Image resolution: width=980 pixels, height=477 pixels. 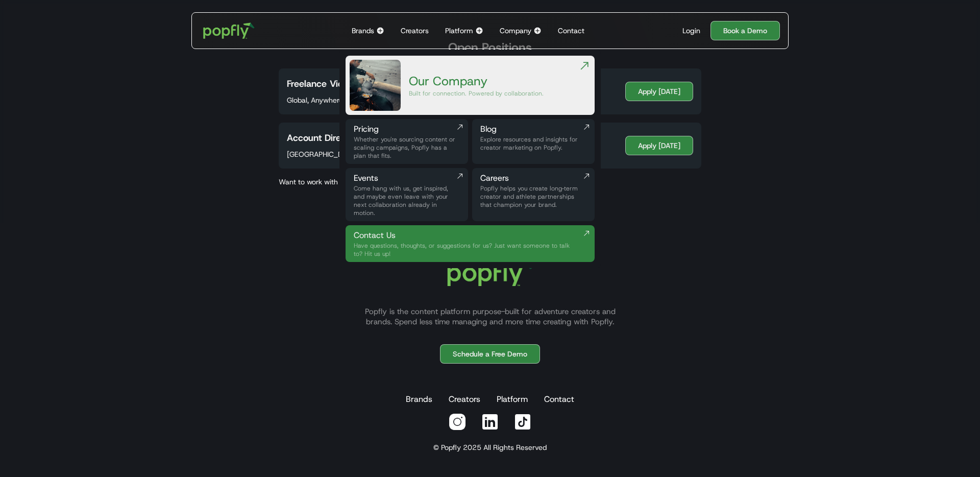 I want to click on div: Pricing, so click(x=407, y=129).